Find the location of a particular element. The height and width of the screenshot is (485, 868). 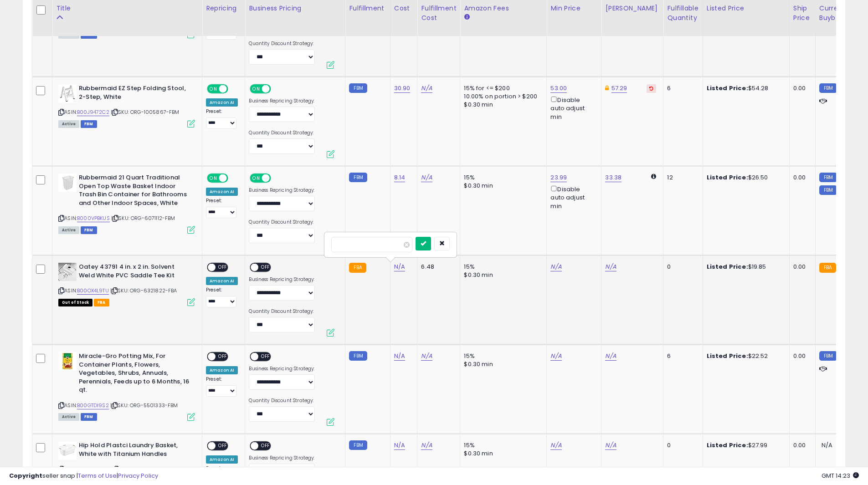

div: Current Buybox Price is located at coordinates (842, 13).